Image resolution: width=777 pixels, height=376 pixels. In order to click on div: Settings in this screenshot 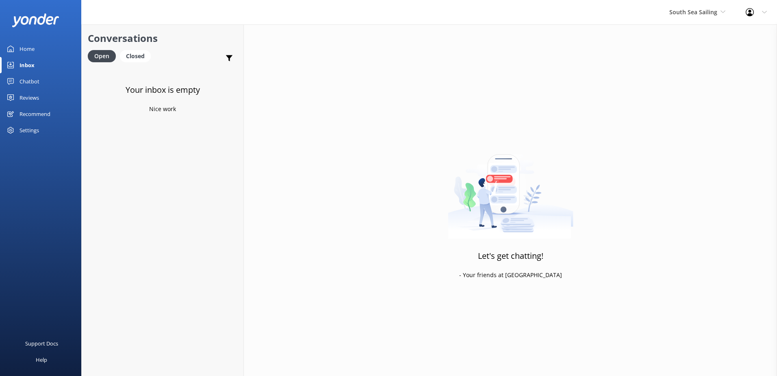, I will do `click(29, 130)`.